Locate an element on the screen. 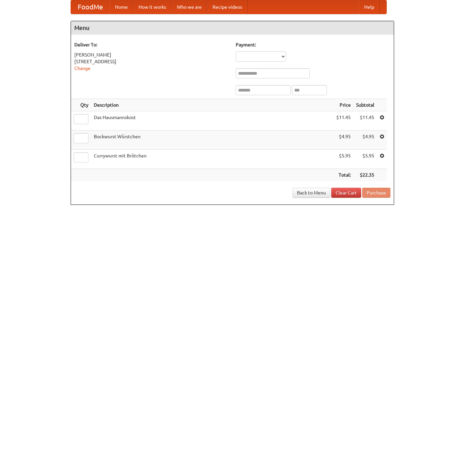 The image size is (457, 476). a: Help is located at coordinates (369, 7).